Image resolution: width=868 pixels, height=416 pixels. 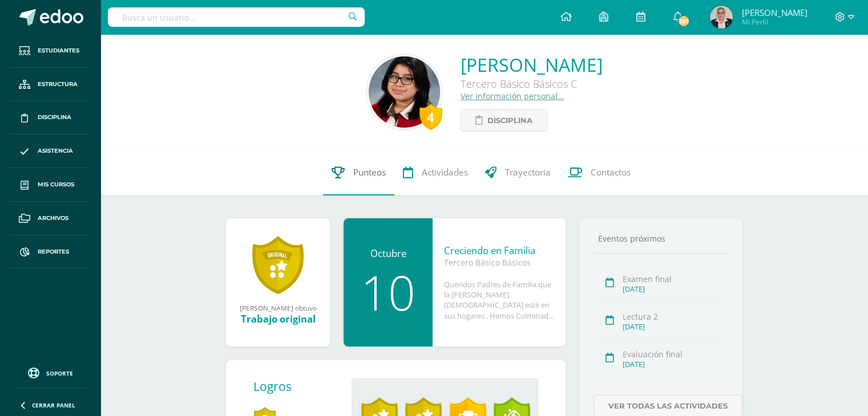 I want to click on span: Archivos, so click(x=53, y=218).